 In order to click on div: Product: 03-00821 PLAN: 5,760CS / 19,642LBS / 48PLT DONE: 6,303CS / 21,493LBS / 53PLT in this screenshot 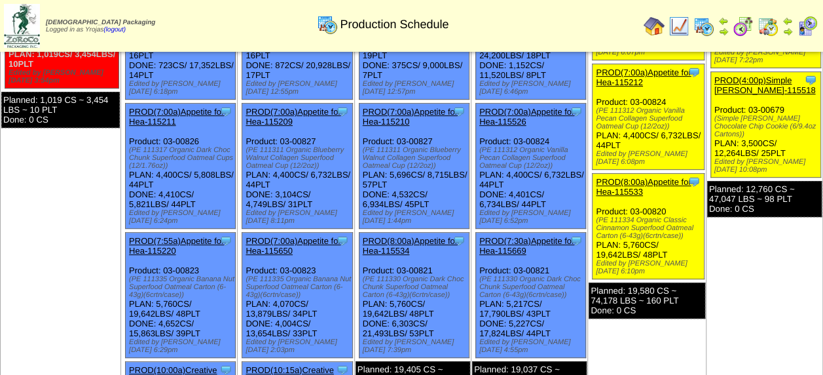, I will do `click(414, 295)`.